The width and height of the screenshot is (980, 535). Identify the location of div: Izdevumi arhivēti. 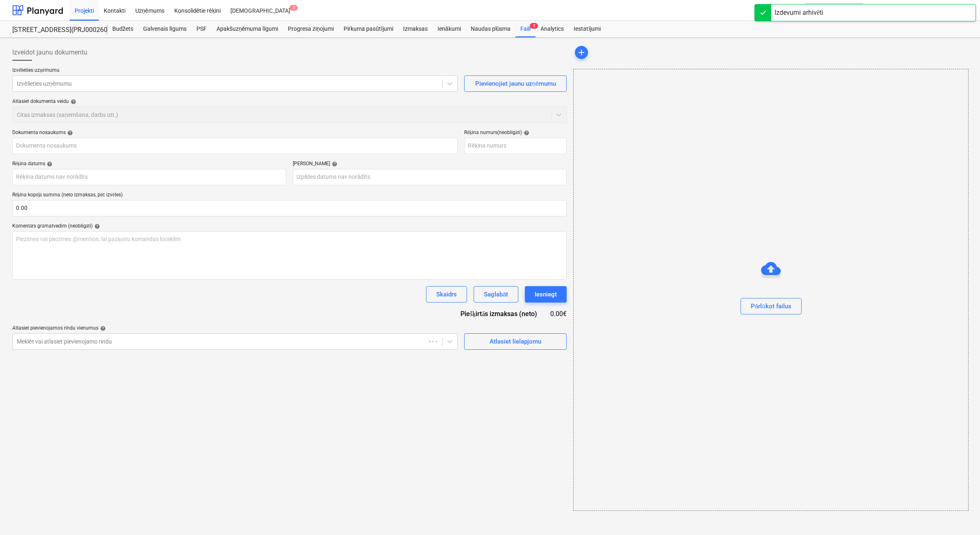
(798, 13).